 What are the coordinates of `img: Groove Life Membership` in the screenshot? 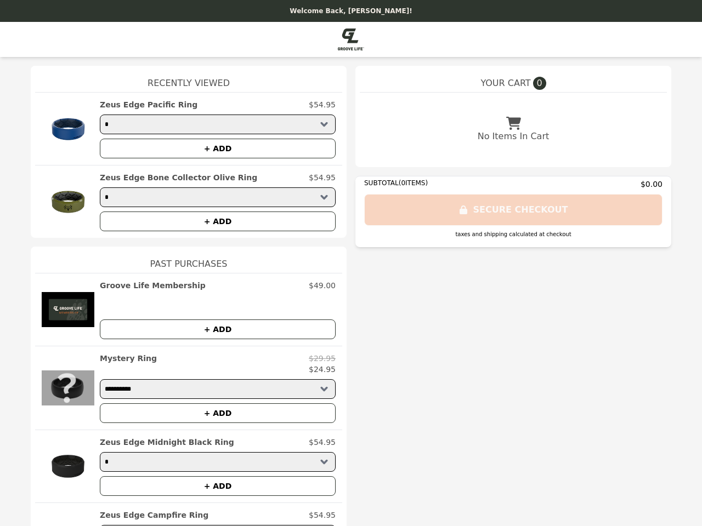 It's located at (68, 310).